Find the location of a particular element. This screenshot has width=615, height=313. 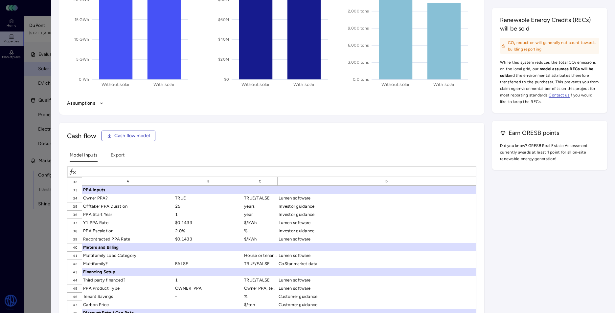

div: C is located at coordinates (260, 181).